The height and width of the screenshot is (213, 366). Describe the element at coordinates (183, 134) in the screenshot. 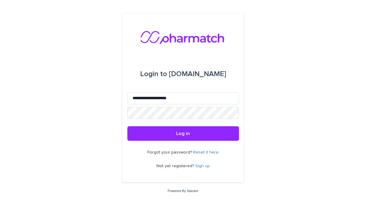

I see `span: Log in` at that location.